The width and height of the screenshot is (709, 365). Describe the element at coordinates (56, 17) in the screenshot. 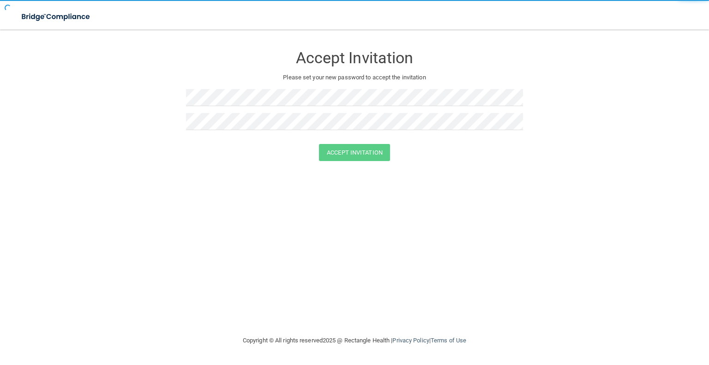

I see `img: bridge_compliance_login_screen.278c3ca4.svg` at that location.